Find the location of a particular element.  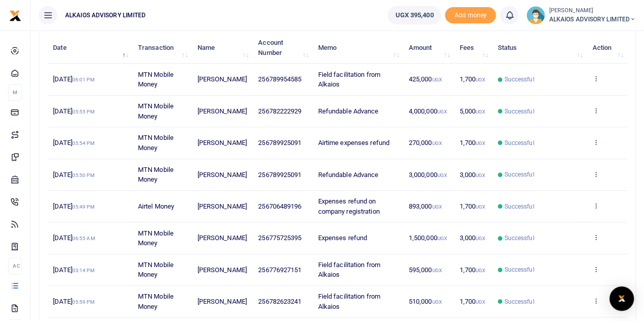

a: logo-small logo-large logo-large is located at coordinates (15, 15).